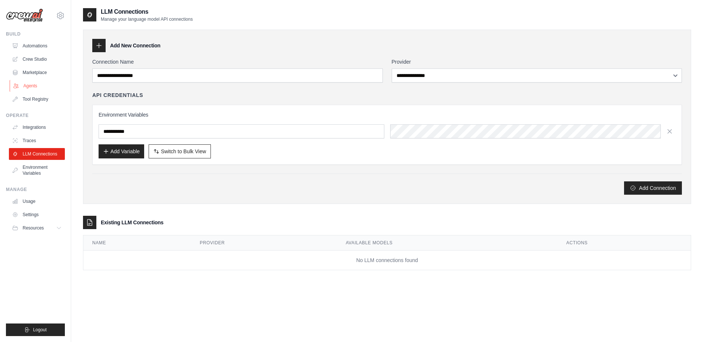 Image resolution: width=703 pixels, height=342 pixels. Describe the element at coordinates (35, 330) in the screenshot. I see `button: Logout` at that location.